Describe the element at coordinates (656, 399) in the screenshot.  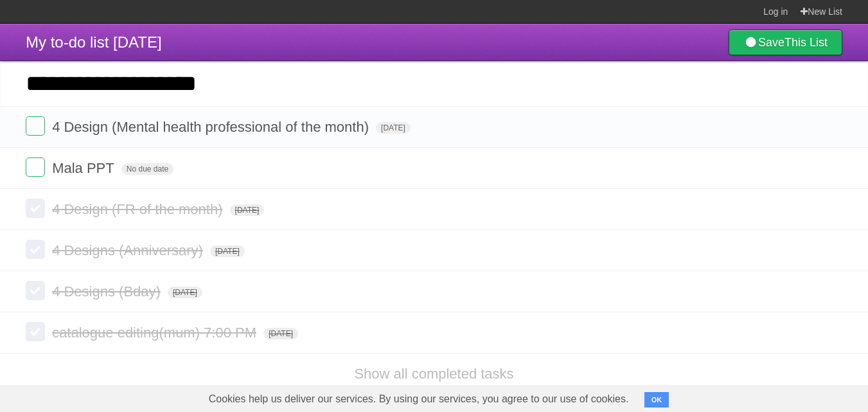
I see `button: OK` at that location.